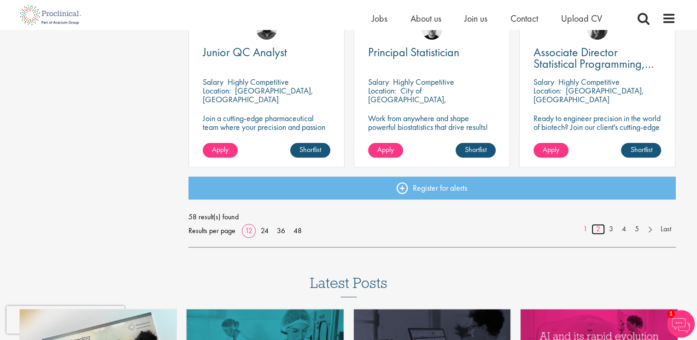 The width and height of the screenshot is (697, 340). I want to click on a: Jobs, so click(379, 18).